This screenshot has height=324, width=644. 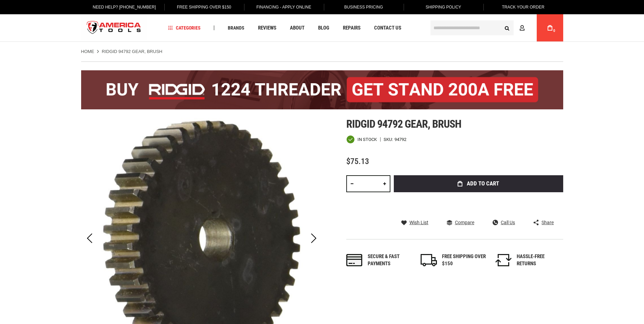 I want to click on a: Brands, so click(x=236, y=28).